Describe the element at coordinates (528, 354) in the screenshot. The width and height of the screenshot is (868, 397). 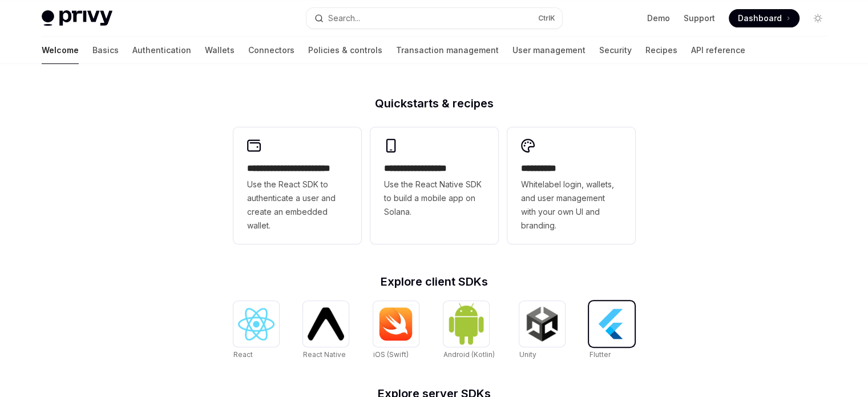
I see `span: Unity` at that location.